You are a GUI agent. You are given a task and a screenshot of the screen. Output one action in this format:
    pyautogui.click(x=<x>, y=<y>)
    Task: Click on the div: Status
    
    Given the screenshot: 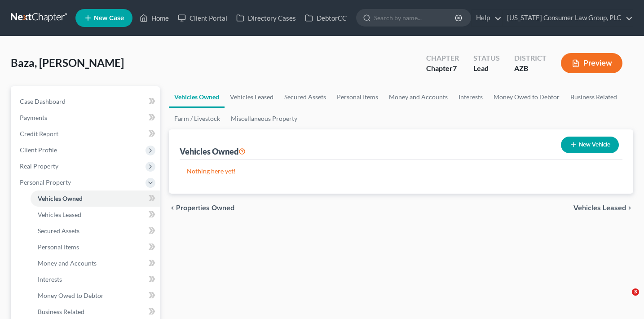 What is the action you would take?
    pyautogui.click(x=487, y=58)
    